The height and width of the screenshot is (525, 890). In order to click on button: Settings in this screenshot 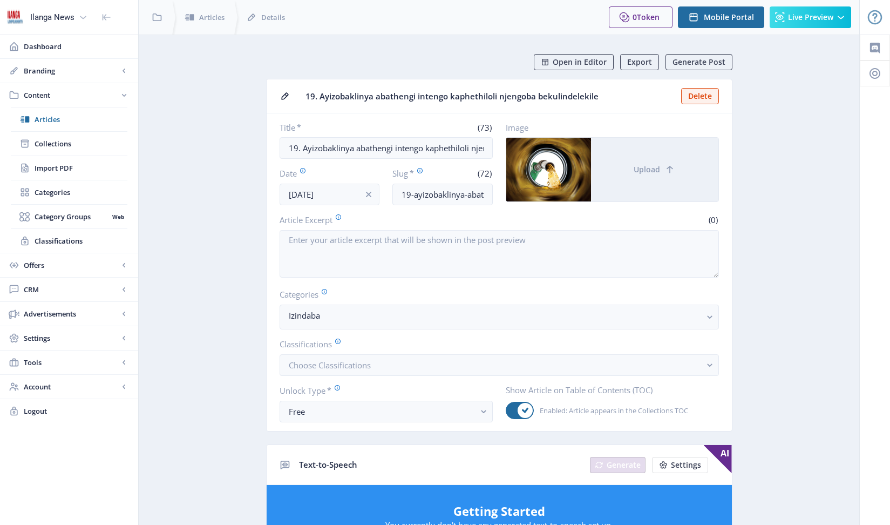, I will do `click(680, 465)`.